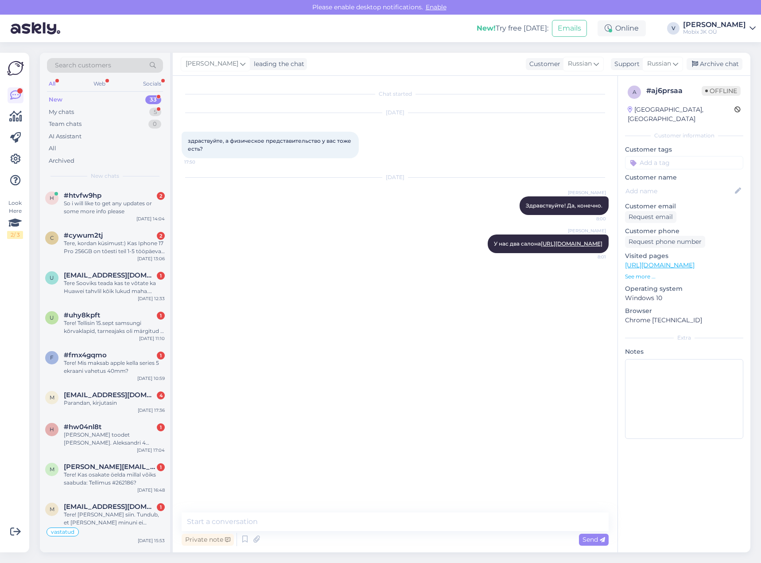 The height and width of the screenshot is (563, 761). What do you see at coordinates (684, 256) in the screenshot?
I see `p: Visited pages` at bounding box center [684, 256].